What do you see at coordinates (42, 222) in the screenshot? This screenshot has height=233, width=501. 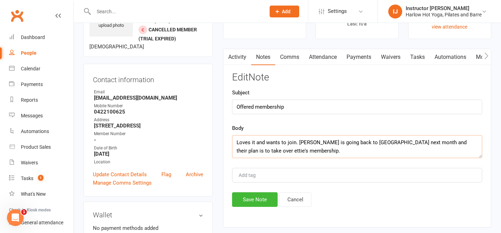 I see `div: General attendance` at bounding box center [42, 222].